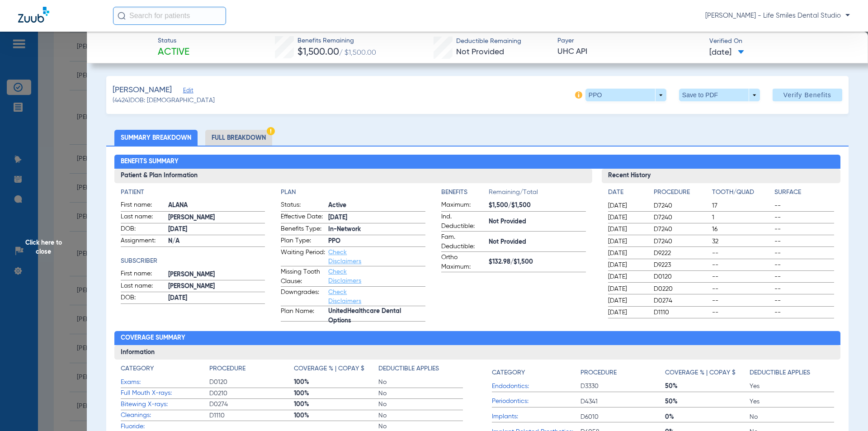 This screenshot has width=868, height=431. Describe the element at coordinates (227, 369) in the screenshot. I see `h4: Procedure` at that location.